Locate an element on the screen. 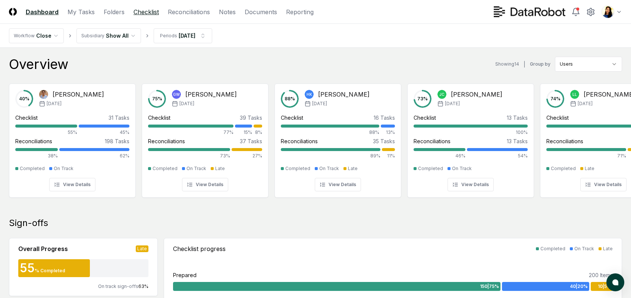 The image size is (631, 298). a: Documents is located at coordinates (260, 12).